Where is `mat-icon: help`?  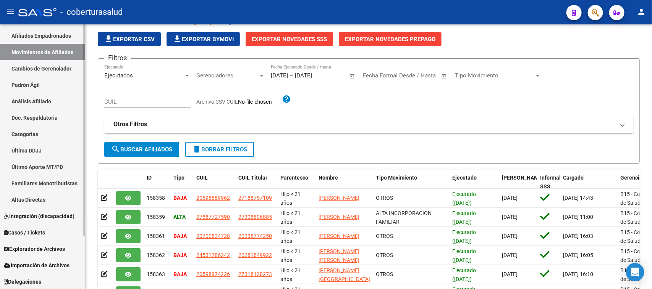
mat-icon: help is located at coordinates (286, 99).